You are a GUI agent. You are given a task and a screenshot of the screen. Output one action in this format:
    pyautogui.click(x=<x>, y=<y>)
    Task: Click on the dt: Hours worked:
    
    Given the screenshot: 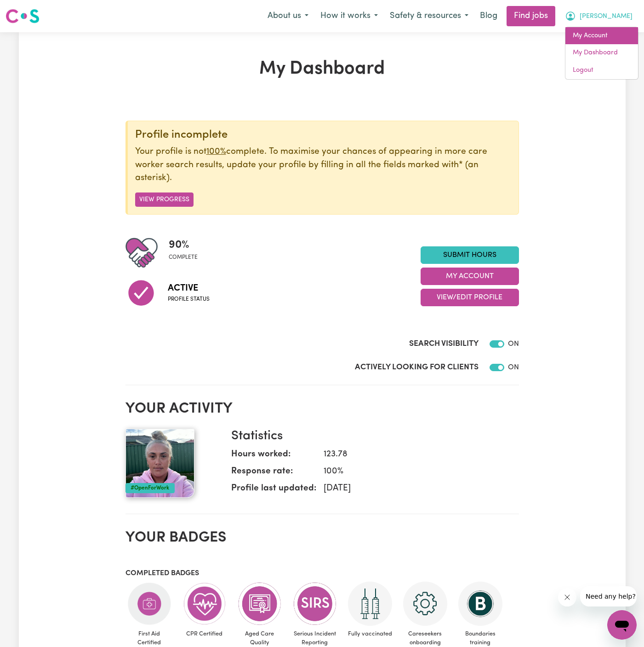 What is the action you would take?
    pyautogui.click(x=273, y=456)
    